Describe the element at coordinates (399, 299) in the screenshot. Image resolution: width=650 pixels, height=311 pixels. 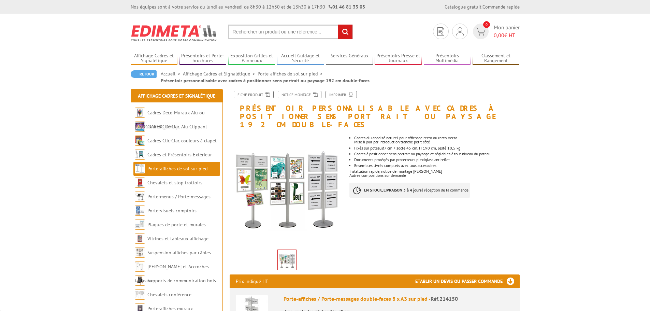
I see `div: Porte-affiches / Porte-messages double-faces 8 x A3 sur pied -` at that location.